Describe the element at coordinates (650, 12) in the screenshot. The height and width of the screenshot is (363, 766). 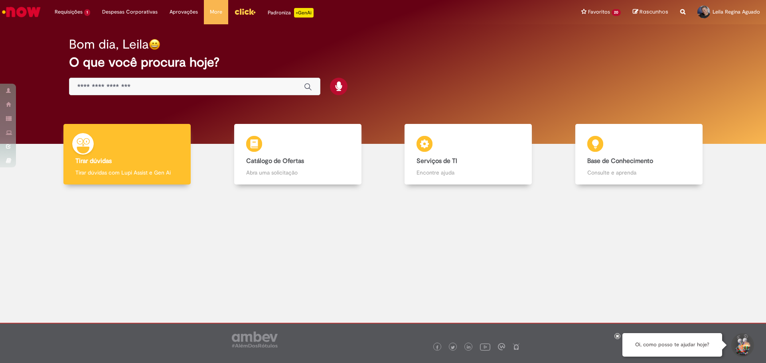
I see `a: Rascunhos` at that location.